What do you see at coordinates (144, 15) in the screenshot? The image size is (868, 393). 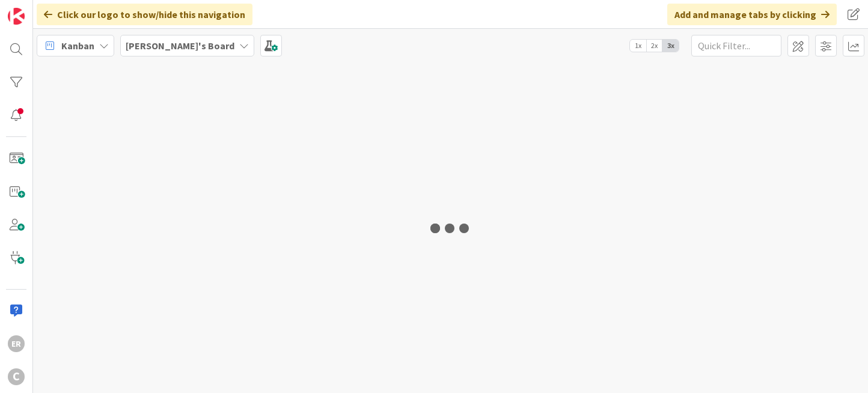 I see `div: Click our logo to show/hide this navigation` at bounding box center [144, 15].